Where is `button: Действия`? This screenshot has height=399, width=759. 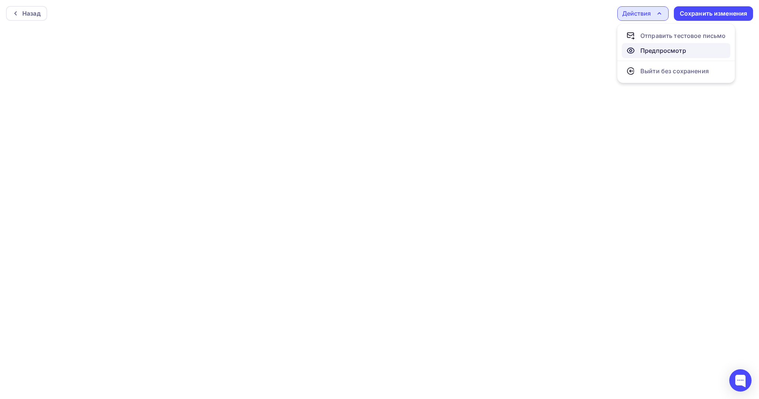
button: Действия is located at coordinates (643, 13).